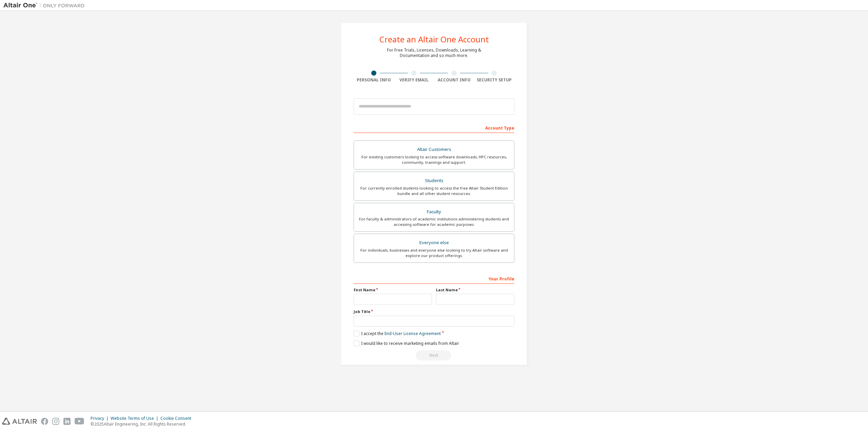 This screenshot has width=868, height=431. I want to click on img: youtube.svg, so click(79, 422).